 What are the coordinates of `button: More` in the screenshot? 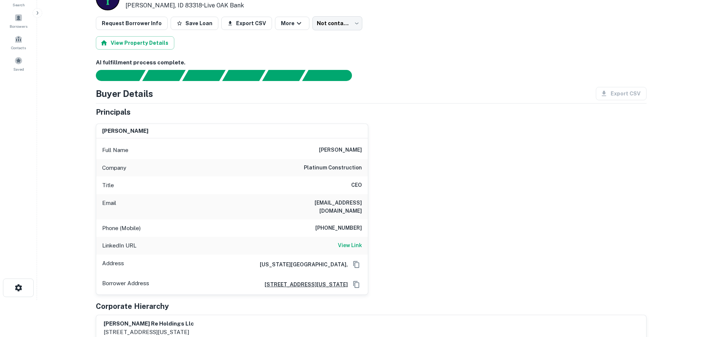 It's located at (292, 23).